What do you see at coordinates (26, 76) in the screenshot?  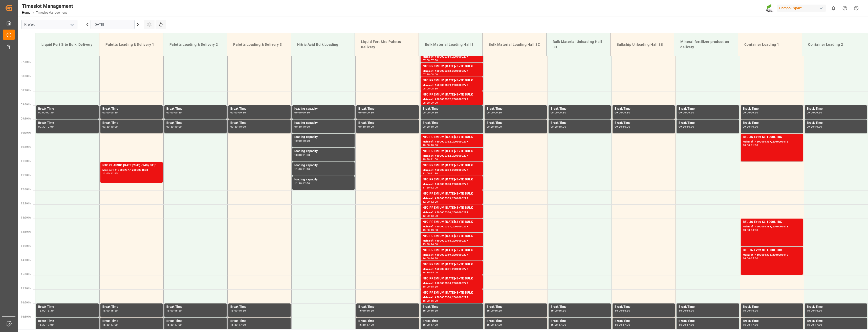 I see `span: 08:00 Hr` at bounding box center [26, 76].